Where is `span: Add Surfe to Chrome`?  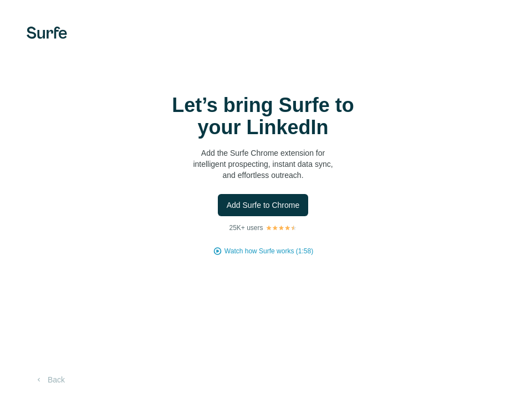
span: Add Surfe to Chrome is located at coordinates (263, 205).